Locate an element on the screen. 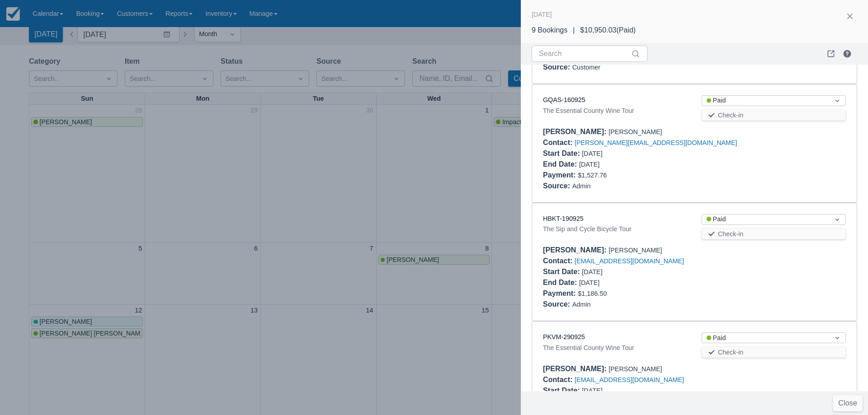 The height and width of the screenshot is (415, 868). div: The Sip and Cycle Bicycle Tour is located at coordinates (615, 229).